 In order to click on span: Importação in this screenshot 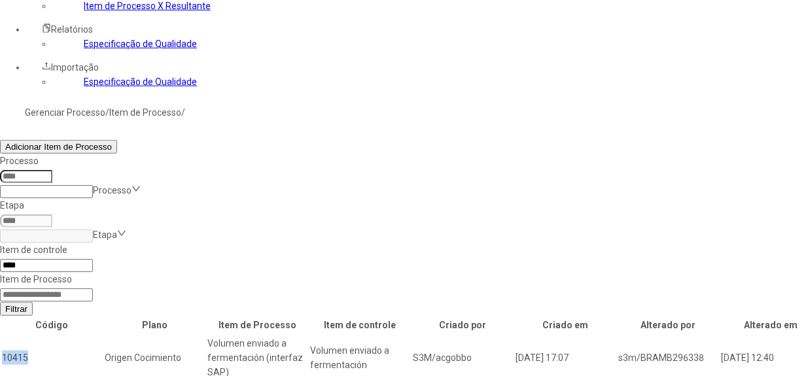, I will do `click(75, 67)`.